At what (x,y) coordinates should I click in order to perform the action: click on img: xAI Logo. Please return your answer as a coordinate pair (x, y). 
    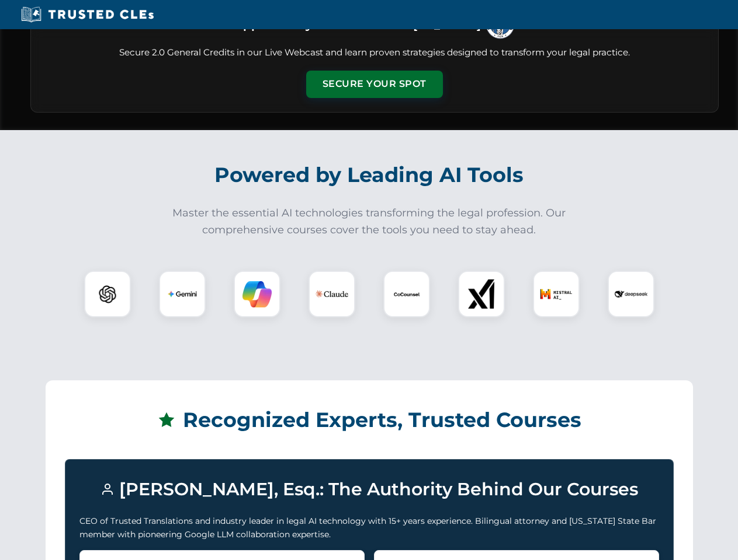
    Looking at the image, I should click on (481, 294).